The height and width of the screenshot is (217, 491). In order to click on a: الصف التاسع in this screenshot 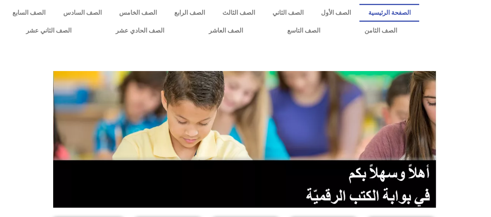, I will do `click(304, 31)`.